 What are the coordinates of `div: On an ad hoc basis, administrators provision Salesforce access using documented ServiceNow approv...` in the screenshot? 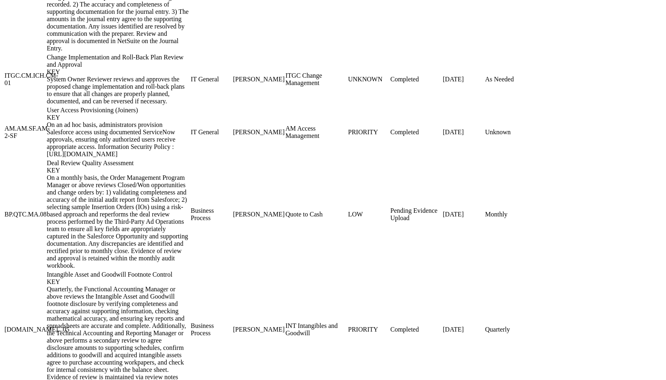 It's located at (118, 140).